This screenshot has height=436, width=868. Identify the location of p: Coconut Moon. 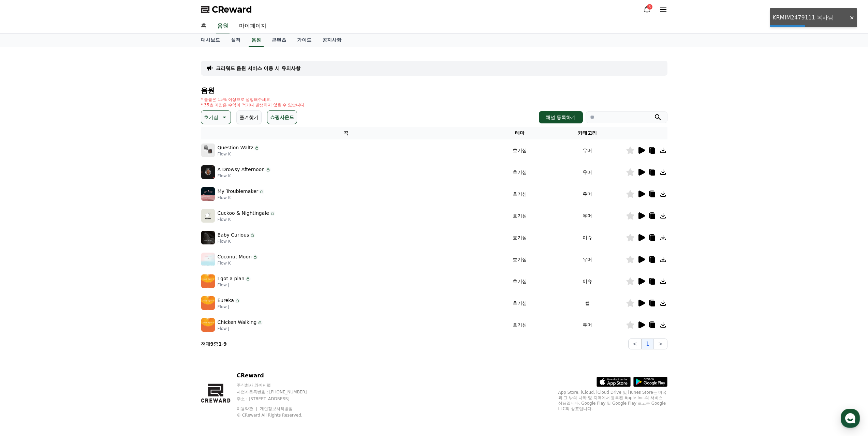
(235, 257).